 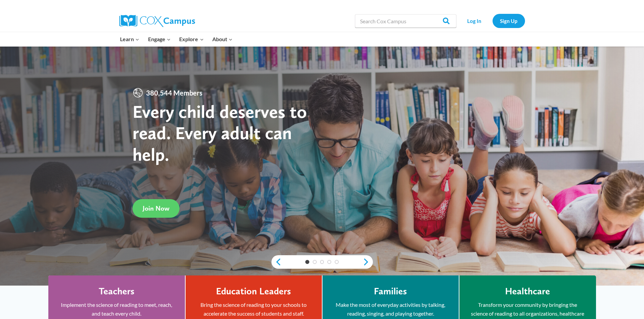 What do you see at coordinates (222, 39) in the screenshot?
I see `span: About` at bounding box center [222, 39].